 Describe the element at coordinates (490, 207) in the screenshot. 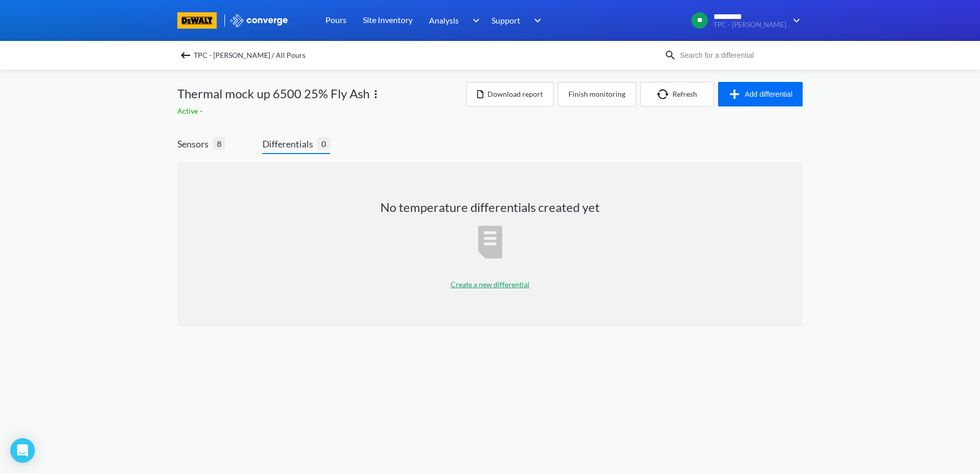

I see `h1: No temperature differentials created yet` at that location.